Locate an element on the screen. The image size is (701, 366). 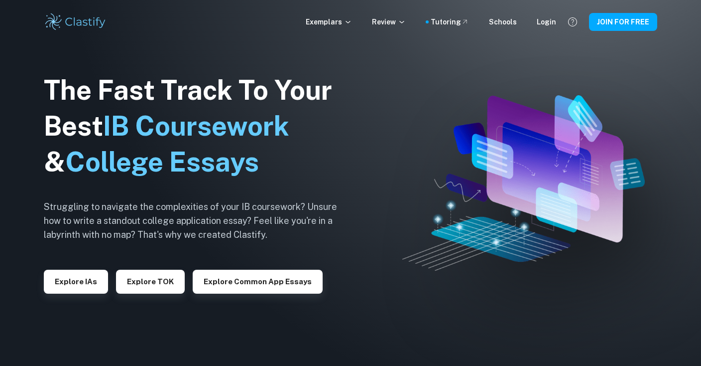
a: Schools is located at coordinates (503, 22).